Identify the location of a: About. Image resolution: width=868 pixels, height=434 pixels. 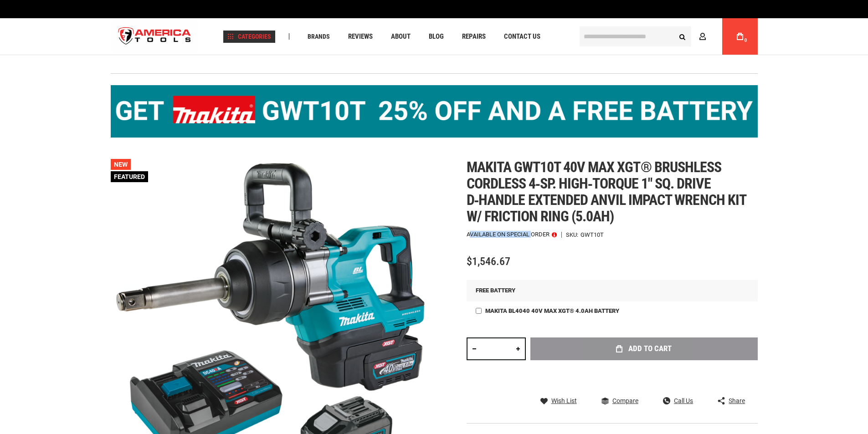
(401, 37).